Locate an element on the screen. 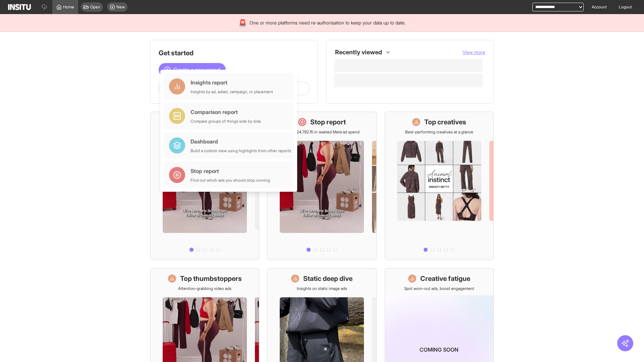 The height and width of the screenshot is (362, 644). div: Comparison report is located at coordinates (226, 112).